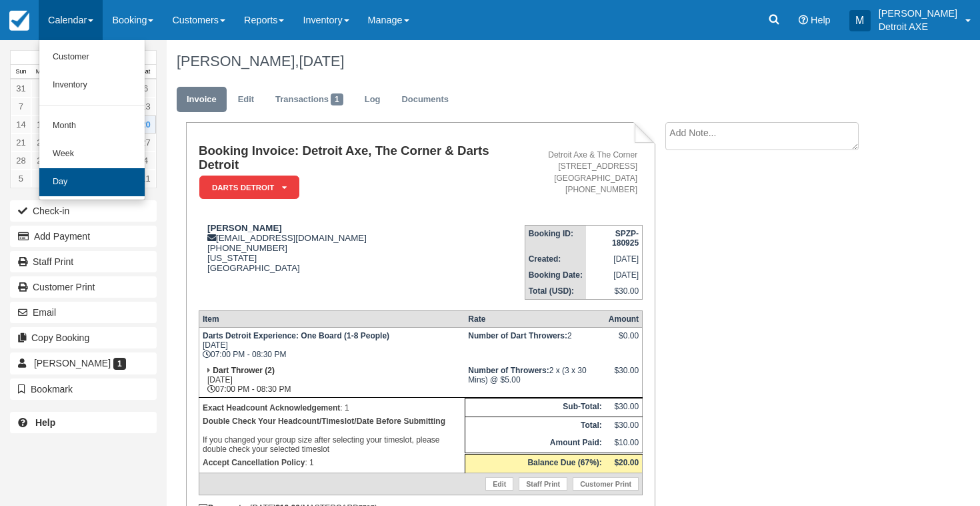 Image resolution: width=980 pixels, height=506 pixels. Describe the element at coordinates (556, 259) in the screenshot. I see `th: Created:` at that location.